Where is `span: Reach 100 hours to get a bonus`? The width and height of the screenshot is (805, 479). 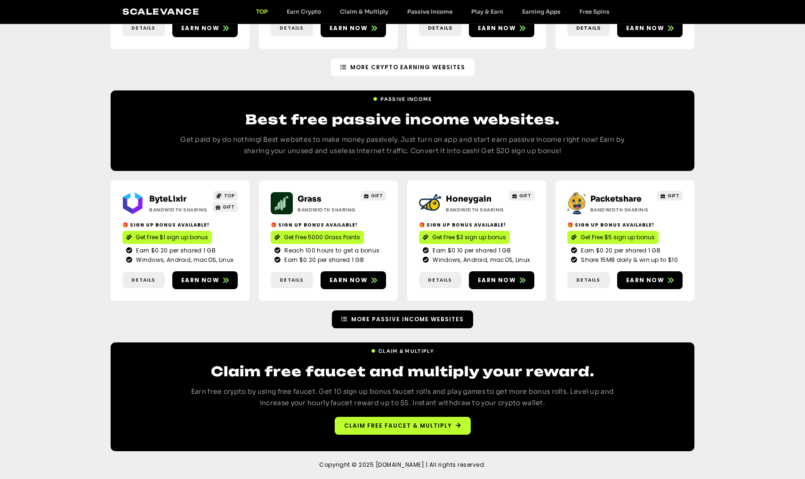 span: Reach 100 hours to get a bonus is located at coordinates (330, 250).